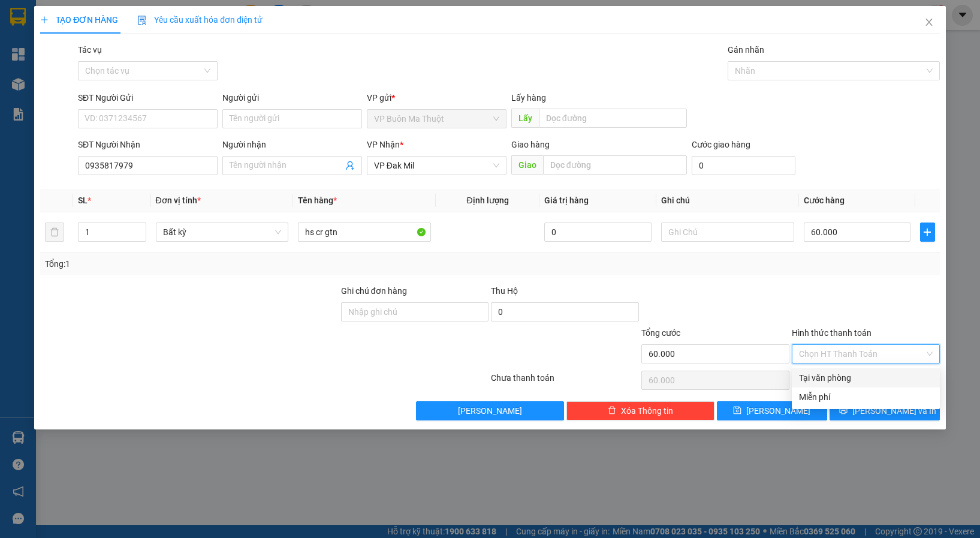  Describe the element at coordinates (212, 264) in the screenshot. I see `div: Tổng: 1` at that location.